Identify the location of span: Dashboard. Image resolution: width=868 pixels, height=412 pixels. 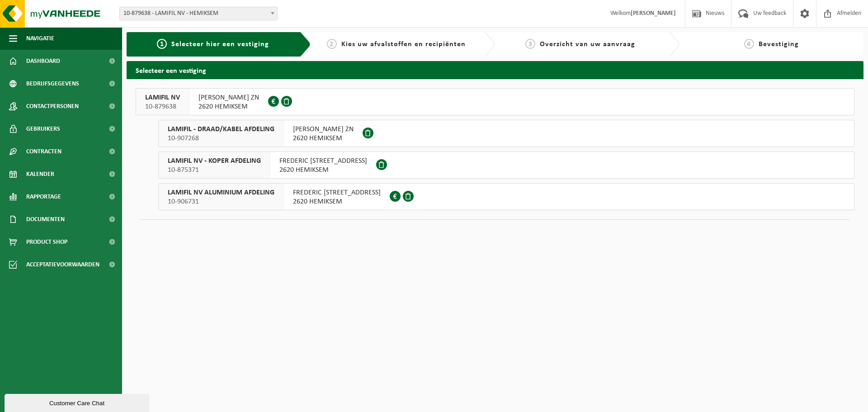
(43, 61).